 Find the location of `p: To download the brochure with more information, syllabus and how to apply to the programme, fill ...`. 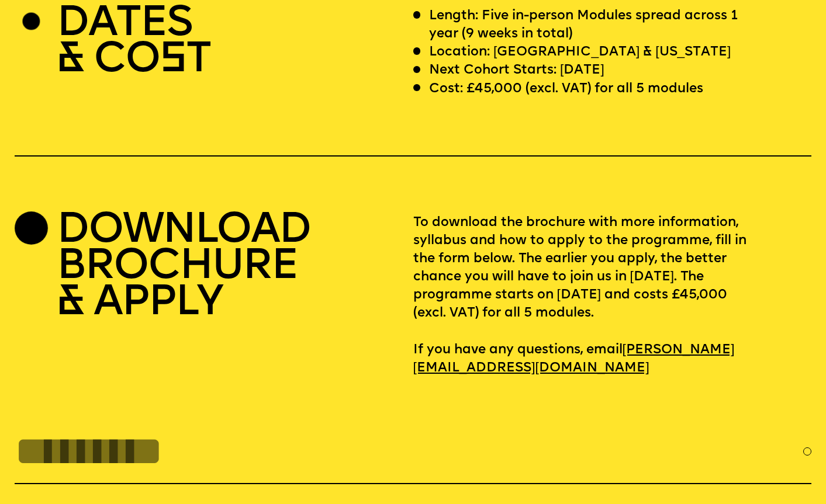

p: To download the brochure with more information, syllabus and how to apply to the programme, fill ... is located at coordinates (612, 296).